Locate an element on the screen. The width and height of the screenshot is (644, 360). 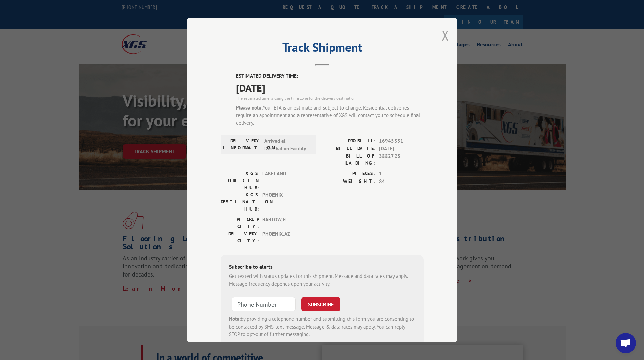
div: Get texted with status updates for this shipment. Message and data rates may apply. Message frequ... is located at coordinates (322, 280).